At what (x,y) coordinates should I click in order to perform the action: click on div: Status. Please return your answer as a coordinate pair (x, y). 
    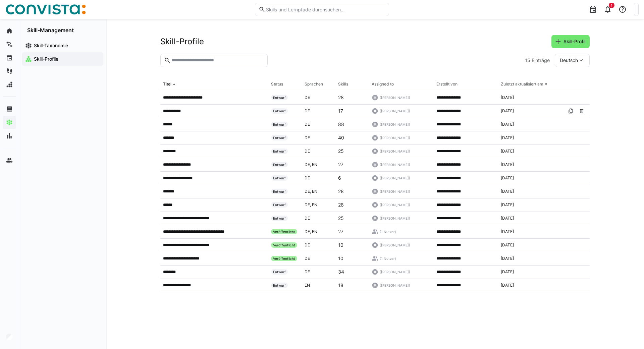
    Looking at the image, I should click on (277, 84).